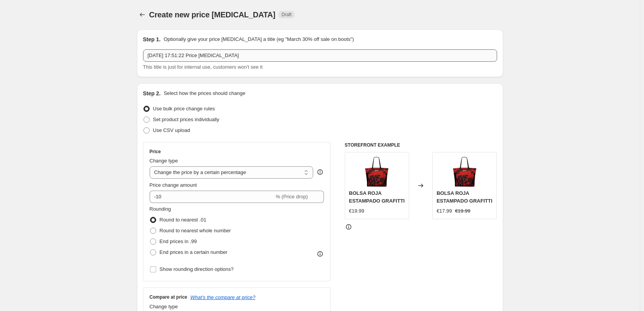 The height and width of the screenshot is (311, 644). What do you see at coordinates (286, 15) in the screenshot?
I see `span: Draft` at bounding box center [286, 15].